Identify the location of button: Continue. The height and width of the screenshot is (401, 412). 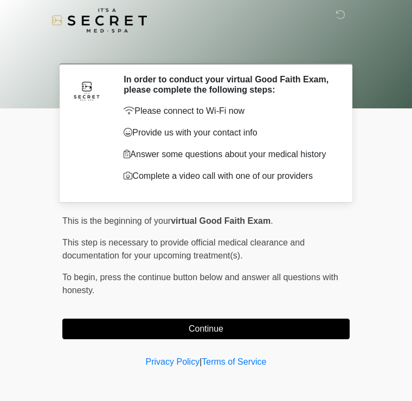
(206, 329).